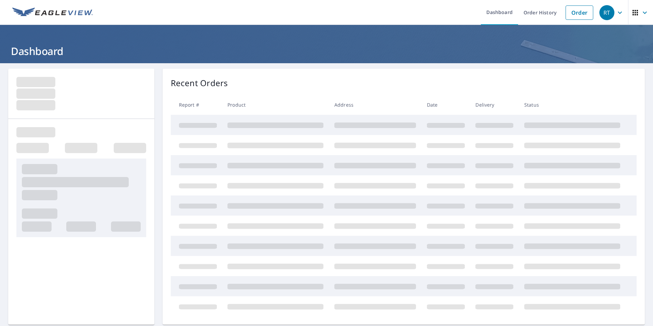  What do you see at coordinates (326, 51) in the screenshot?
I see `h1: Dashboard` at bounding box center [326, 51].